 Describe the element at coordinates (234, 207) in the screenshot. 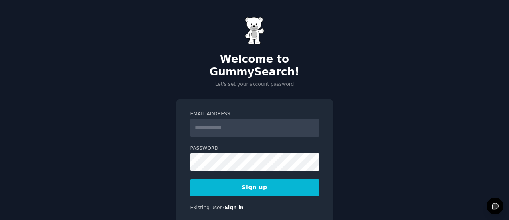

I see `a: Sign in` at that location.